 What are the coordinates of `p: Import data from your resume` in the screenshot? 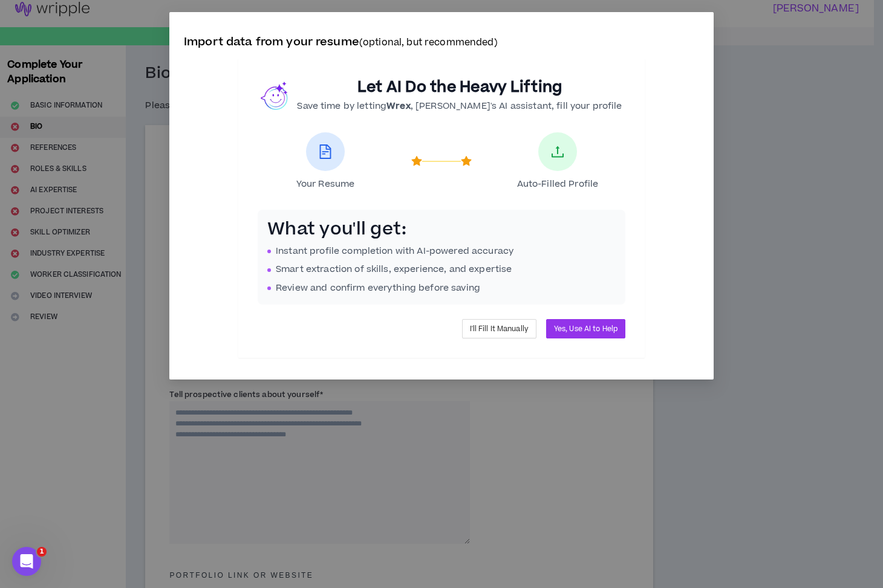 It's located at (442, 43).